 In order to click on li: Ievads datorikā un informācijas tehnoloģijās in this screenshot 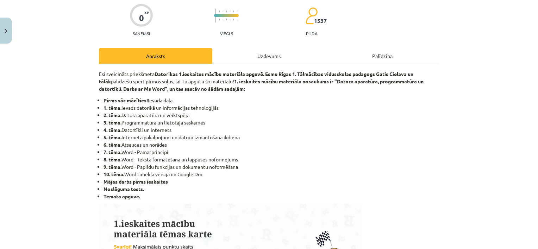, I will do `click(271, 108)`.